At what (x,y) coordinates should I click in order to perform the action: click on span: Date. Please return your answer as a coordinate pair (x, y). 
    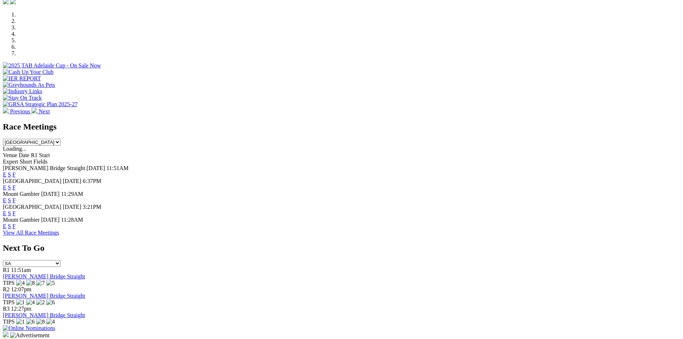
    Looking at the image, I should click on (24, 155).